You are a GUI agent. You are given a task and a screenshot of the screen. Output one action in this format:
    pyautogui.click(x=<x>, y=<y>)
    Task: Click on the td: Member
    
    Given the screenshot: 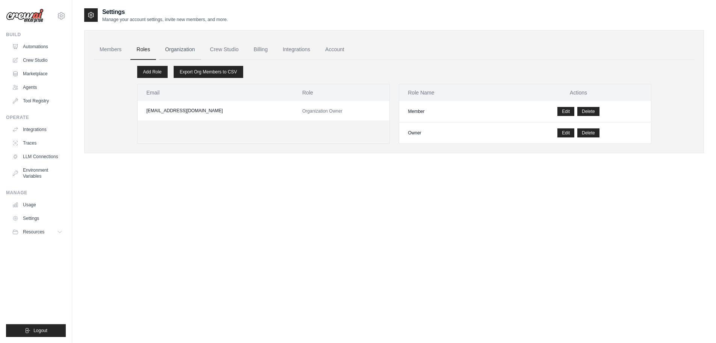 What is the action you would take?
    pyautogui.click(x=453, y=111)
    